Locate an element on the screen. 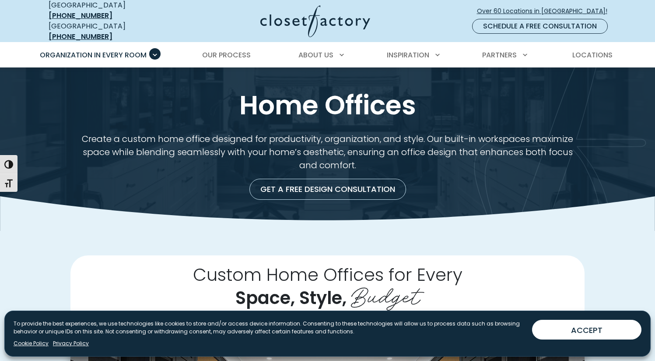  button: ACCEPT is located at coordinates (587, 329).